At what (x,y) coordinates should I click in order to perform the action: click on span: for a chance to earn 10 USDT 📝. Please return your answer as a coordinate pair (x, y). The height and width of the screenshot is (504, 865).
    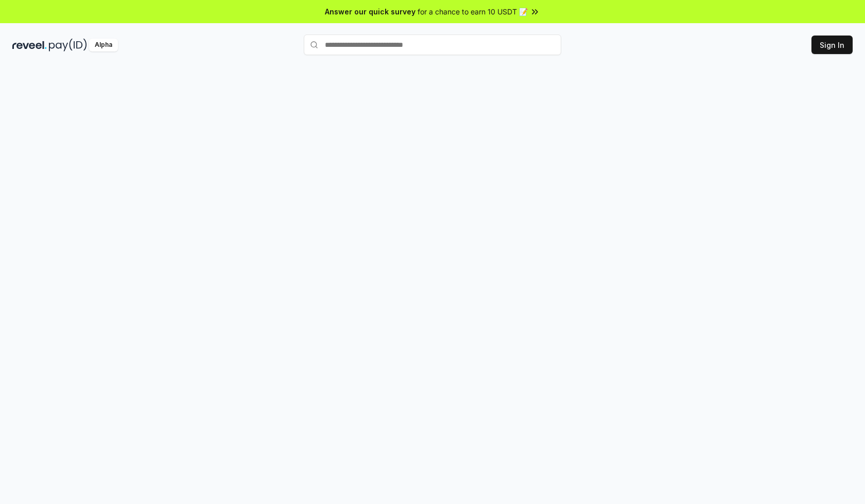
    Looking at the image, I should click on (472, 11).